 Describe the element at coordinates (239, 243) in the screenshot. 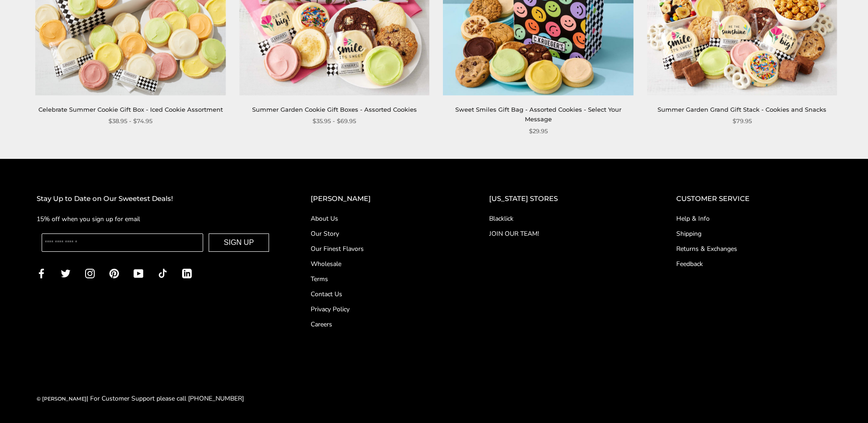

I see `button: SIGN UP` at that location.